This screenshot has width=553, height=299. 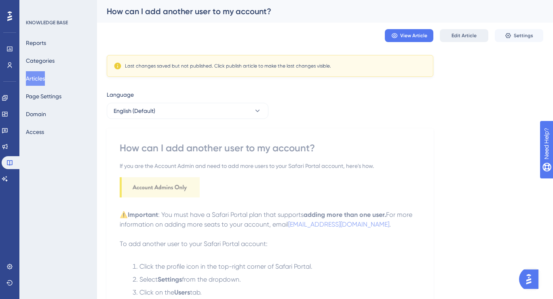 What do you see at coordinates (35, 78) in the screenshot?
I see `button: Articles` at bounding box center [35, 78].